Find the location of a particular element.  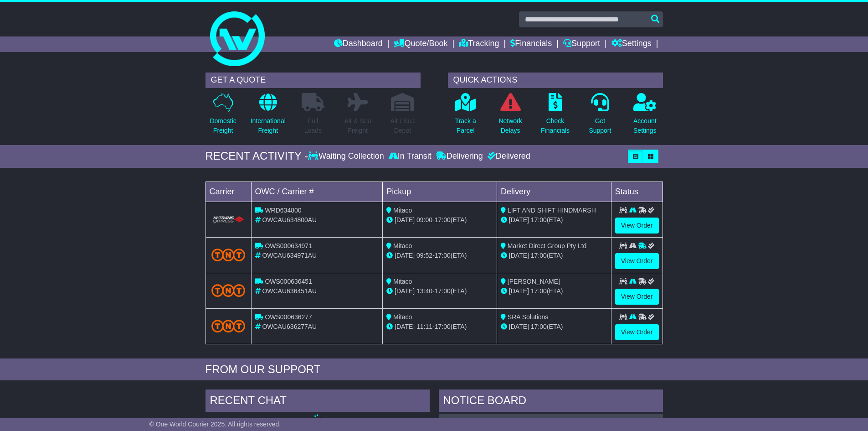

a: NetworkDelays is located at coordinates (510, 117).